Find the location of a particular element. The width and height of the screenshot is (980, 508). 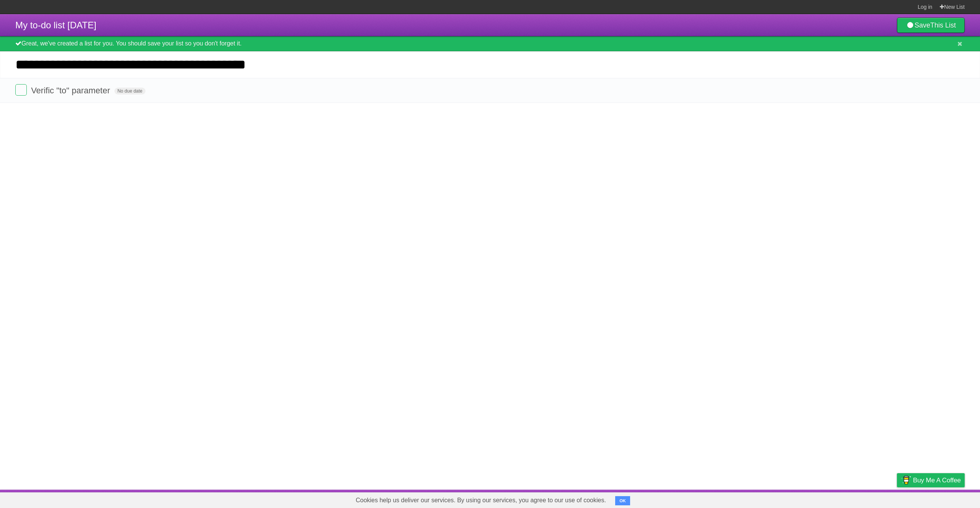

b: This List is located at coordinates (943, 25).